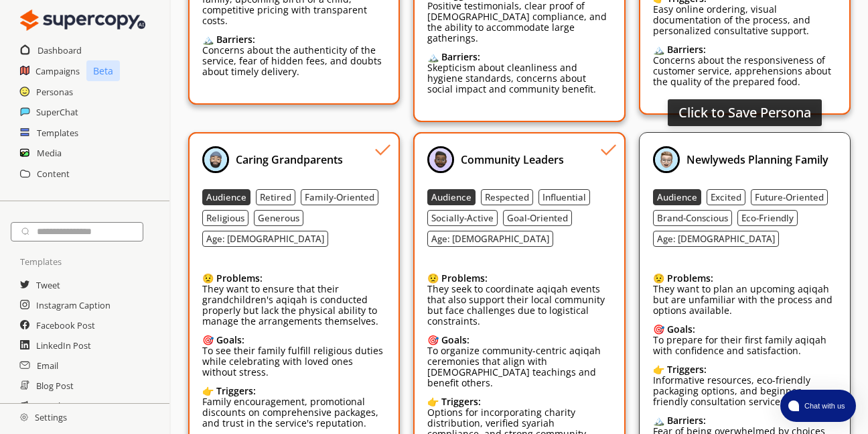 This screenshot has height=434, width=868. I want to click on b: Newlyweds Planning Family, so click(758, 159).